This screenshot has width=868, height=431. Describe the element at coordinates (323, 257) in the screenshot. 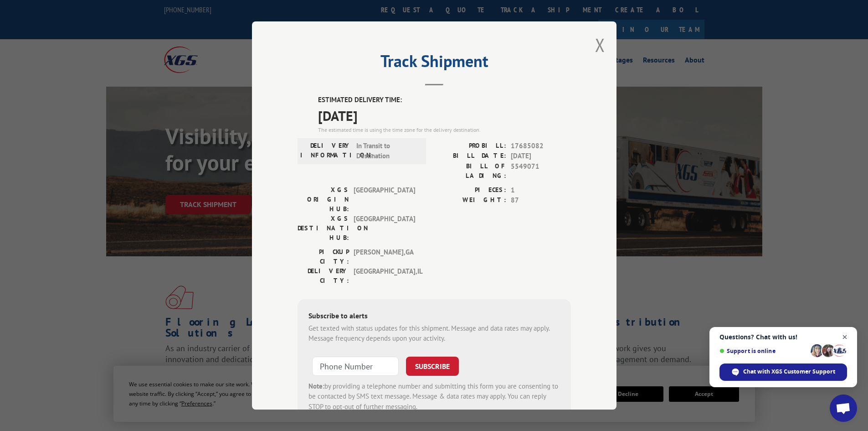

I see `label: PICKUP CITY:` at that location.